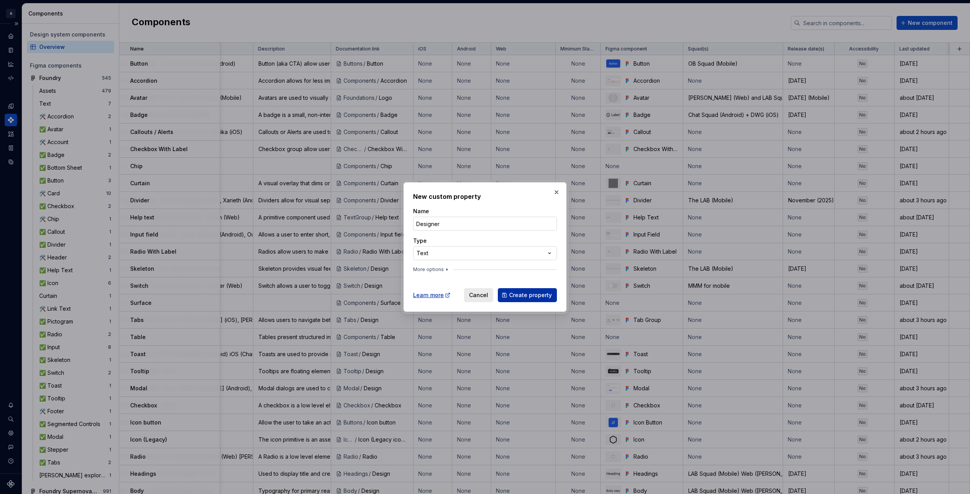 This screenshot has width=970, height=494. What do you see at coordinates (478, 295) in the screenshot?
I see `button: Cancel` at bounding box center [478, 295].